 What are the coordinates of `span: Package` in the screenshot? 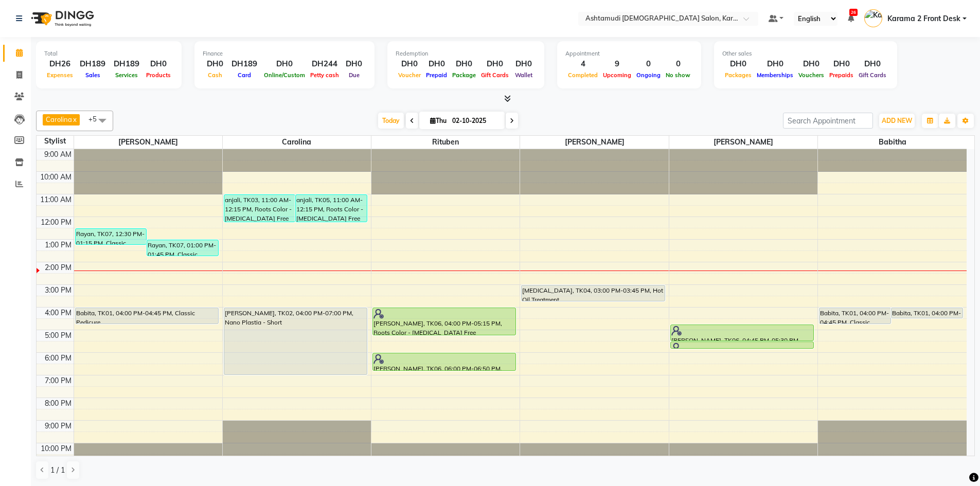 It's located at (464, 75).